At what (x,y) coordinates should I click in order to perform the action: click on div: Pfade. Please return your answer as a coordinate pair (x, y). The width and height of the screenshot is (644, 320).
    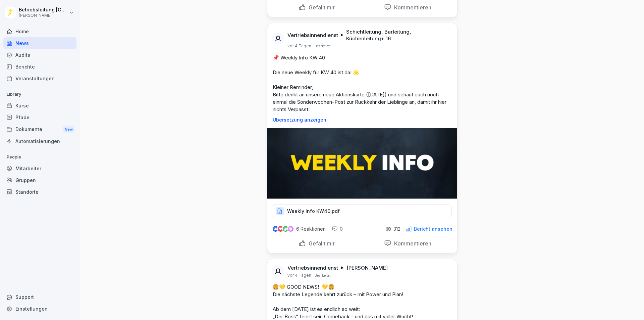
    Looking at the image, I should click on (40, 117).